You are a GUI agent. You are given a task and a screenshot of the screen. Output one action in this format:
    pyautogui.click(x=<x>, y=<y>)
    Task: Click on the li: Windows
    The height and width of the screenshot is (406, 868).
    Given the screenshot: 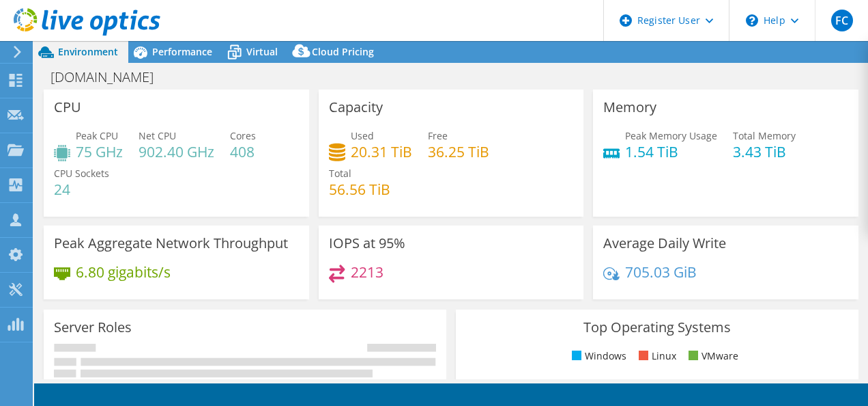 What is the action you would take?
    pyautogui.click(x=597, y=356)
    